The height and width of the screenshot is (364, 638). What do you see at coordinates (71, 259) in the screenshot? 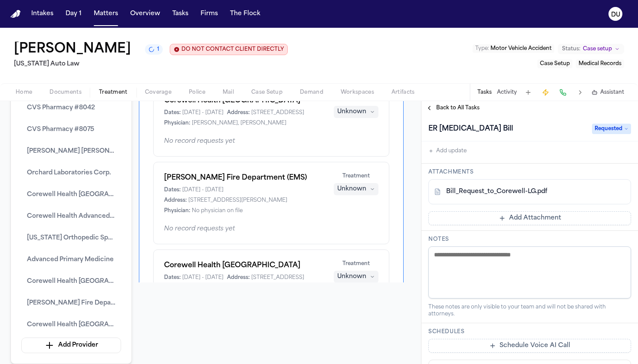
I see `button: Advanced Primary Medicine` at bounding box center [71, 259].